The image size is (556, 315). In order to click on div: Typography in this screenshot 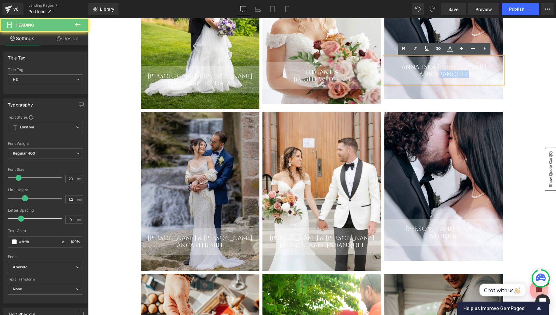, I will do `click(20, 103)`.